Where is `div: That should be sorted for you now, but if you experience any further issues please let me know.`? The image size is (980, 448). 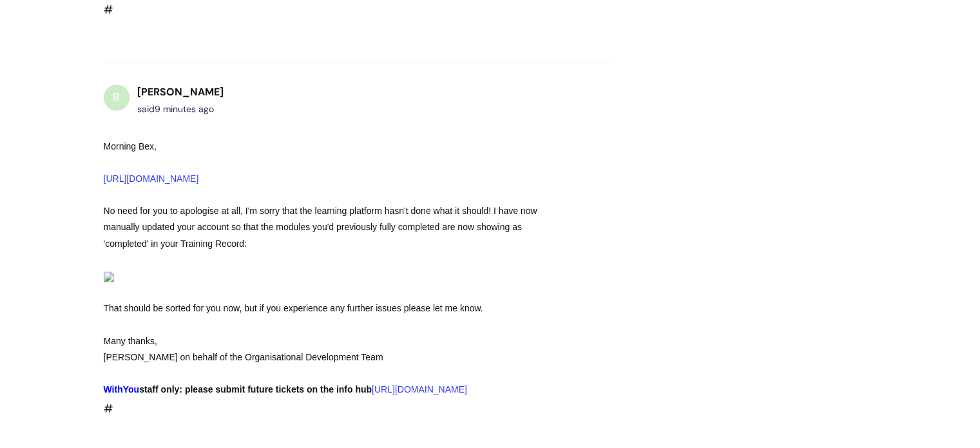 div: That should be sorted for you now, but if you experience any further issues please let me know. is located at coordinates (335, 308).